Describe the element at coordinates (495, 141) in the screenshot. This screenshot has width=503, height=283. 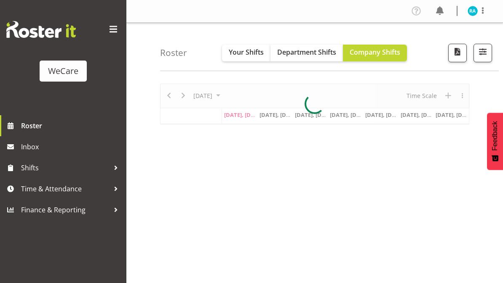
I see `button: Feedback - Show survey` at that location.